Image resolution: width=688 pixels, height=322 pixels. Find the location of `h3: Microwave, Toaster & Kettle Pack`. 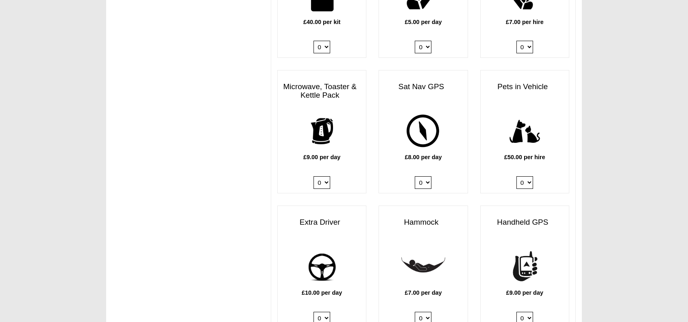

h3: Microwave, Toaster & Kettle Pack is located at coordinates (322, 91).